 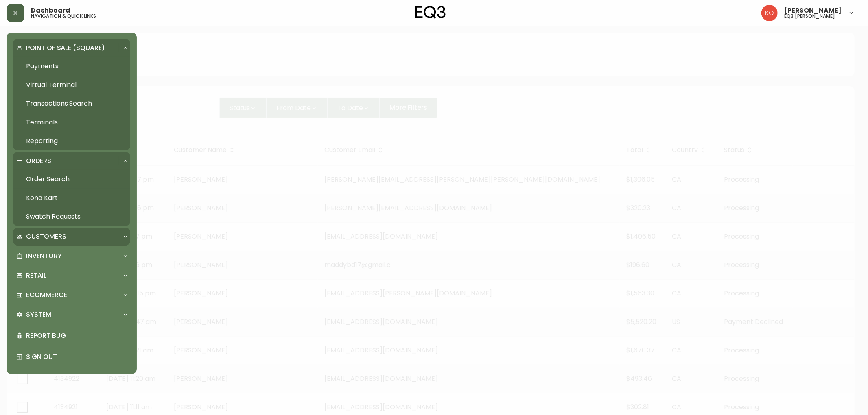 I want to click on p: Report Bug, so click(x=76, y=335).